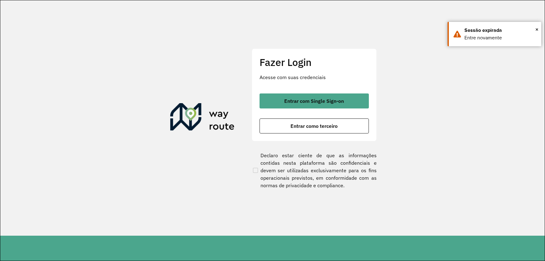 Image resolution: width=545 pixels, height=261 pixels. I want to click on label: Declaro estar ciente de que as informações contidas nesta plataforma são confidenciais e devem se..., so click(314, 170).